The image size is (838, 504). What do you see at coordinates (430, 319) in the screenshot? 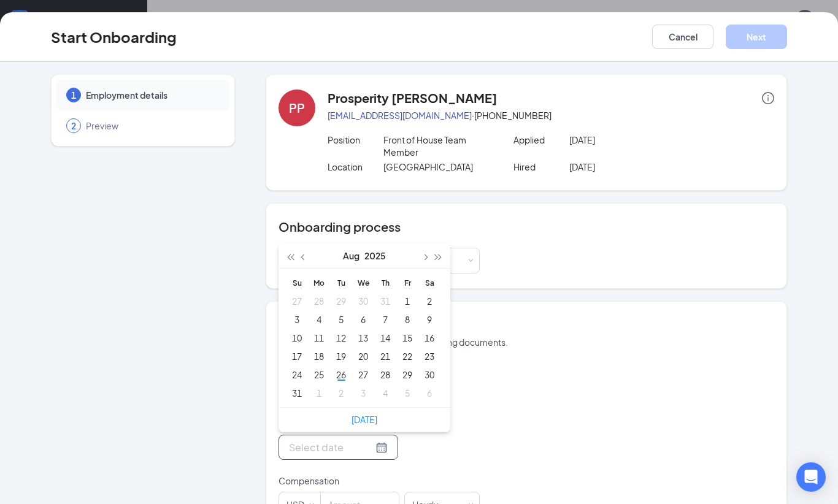
I see `div: 9` at bounding box center [430, 319].